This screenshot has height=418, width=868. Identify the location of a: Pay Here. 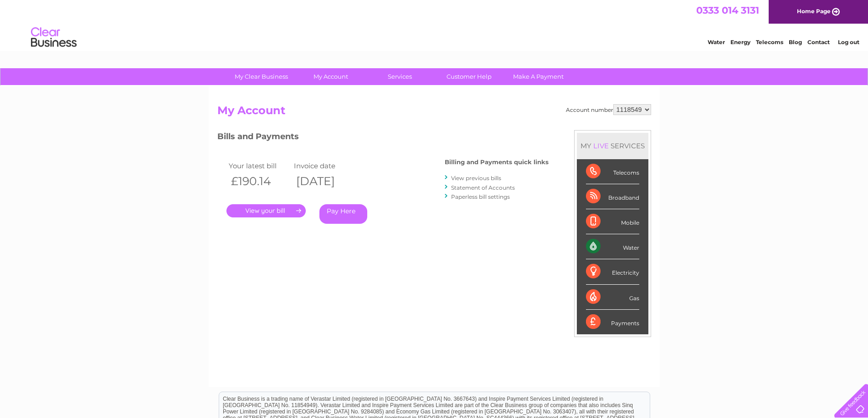
(343, 214).